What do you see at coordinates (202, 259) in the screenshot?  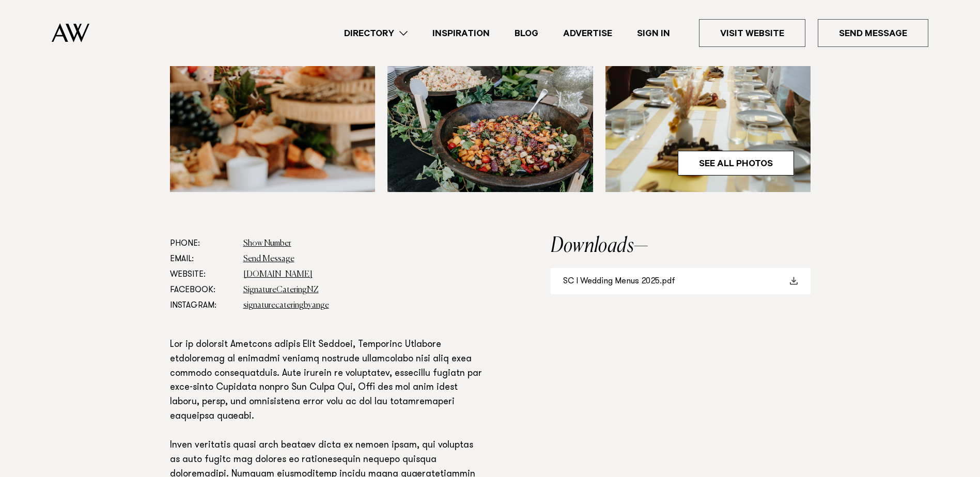 I see `dt: Email:` at bounding box center [202, 259].